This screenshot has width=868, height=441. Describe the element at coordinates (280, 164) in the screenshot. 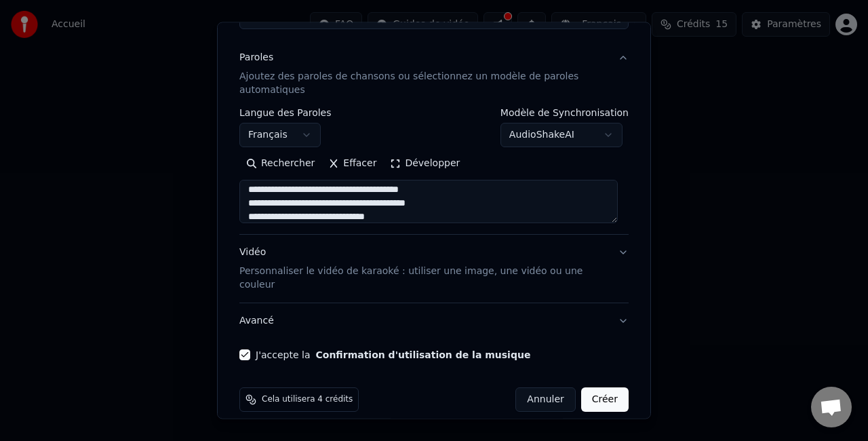

I see `button: Rechercher` at that location.